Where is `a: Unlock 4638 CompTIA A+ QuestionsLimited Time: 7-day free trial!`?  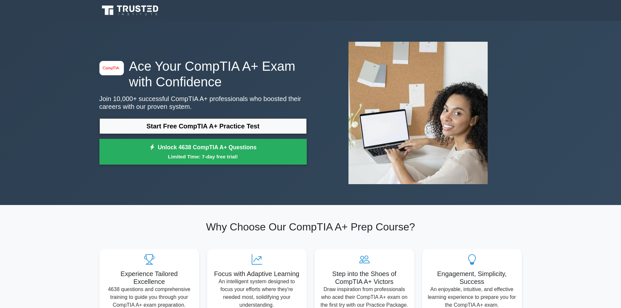 a: Unlock 4638 CompTIA A+ QuestionsLimited Time: 7-day free trial! is located at coordinates (203, 152).